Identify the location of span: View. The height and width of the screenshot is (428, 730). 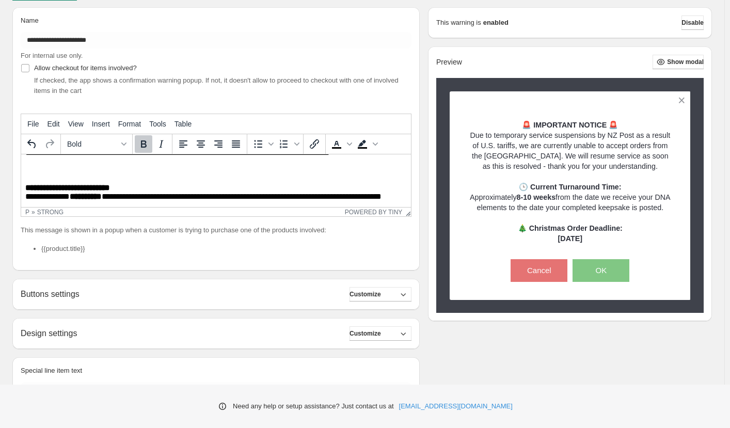
(76, 124).